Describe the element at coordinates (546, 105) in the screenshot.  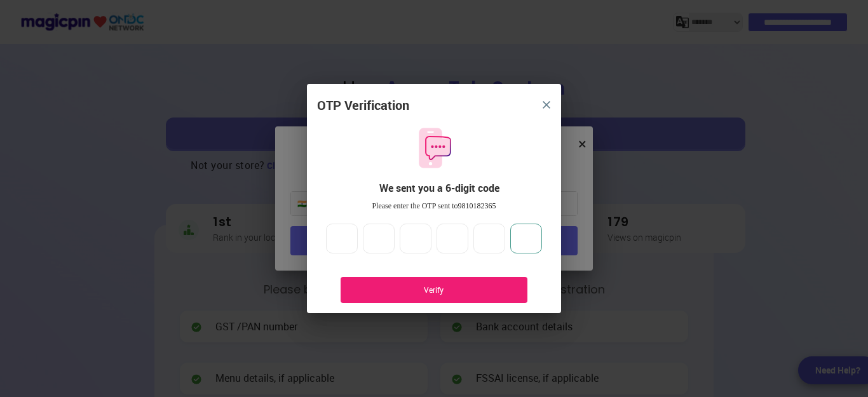
I see `img: 8zTxi7IzMsfkYqyYgBgfvSHvmzQA9juT1O3mhMgBDT8p5s20zMZ2JbefE1IEBlkXHwa7wAFxGwdILBLhkAAAAASUVORK5CYII=` at that location.